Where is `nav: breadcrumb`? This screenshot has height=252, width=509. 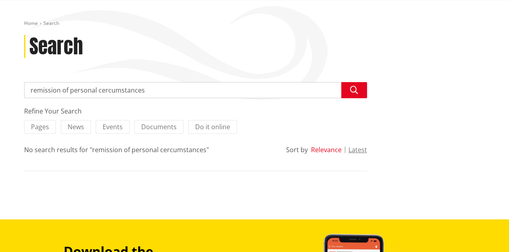
nav: breadcrumb is located at coordinates (255, 23).